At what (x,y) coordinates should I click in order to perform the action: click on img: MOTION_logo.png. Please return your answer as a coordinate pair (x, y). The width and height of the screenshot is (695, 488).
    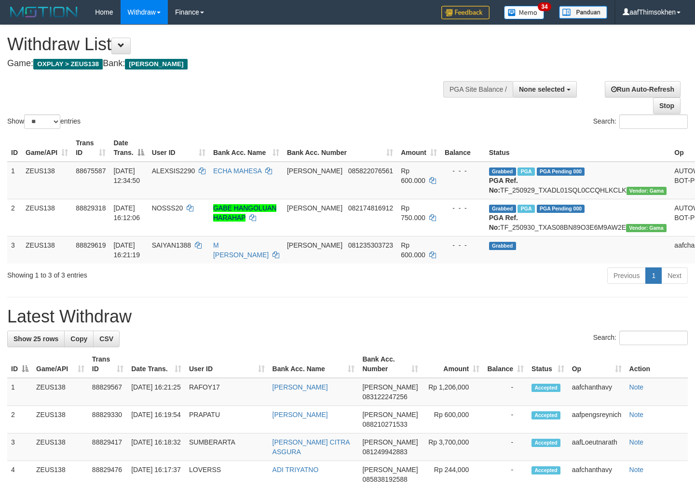
    Looking at the image, I should click on (44, 12).